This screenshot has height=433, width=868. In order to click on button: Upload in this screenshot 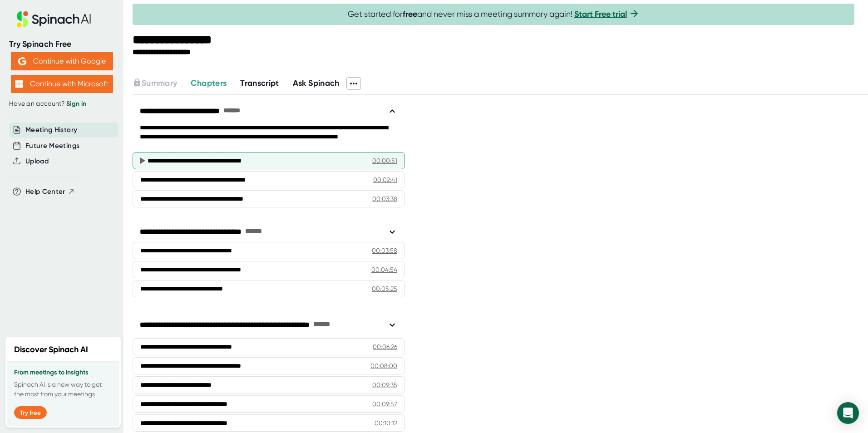, I will do `click(37, 162)`.